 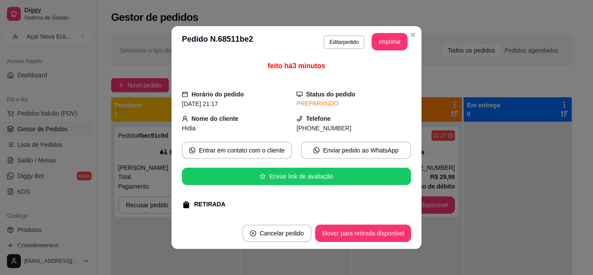 I want to click on span: Hidia, so click(x=189, y=128).